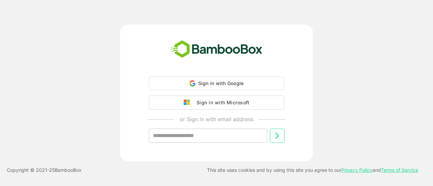 This screenshot has width=433, height=186. Describe the element at coordinates (188, 103) in the screenshot. I see `img: google` at that location.